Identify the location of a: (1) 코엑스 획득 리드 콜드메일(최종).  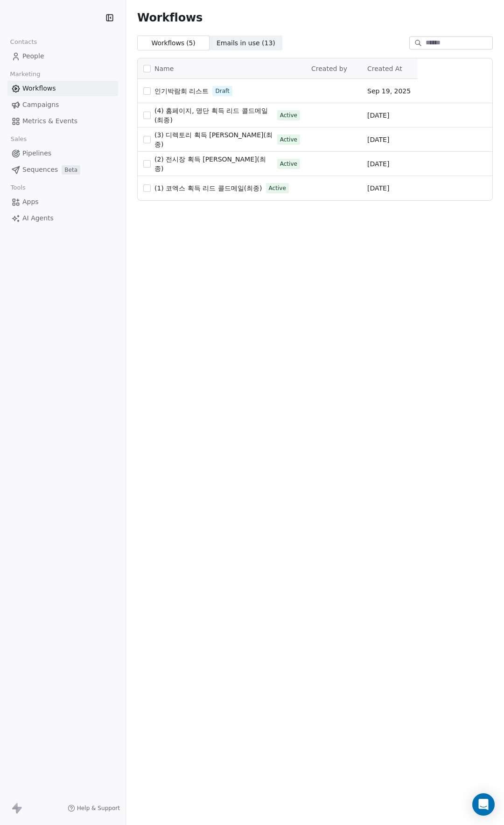
(208, 188).